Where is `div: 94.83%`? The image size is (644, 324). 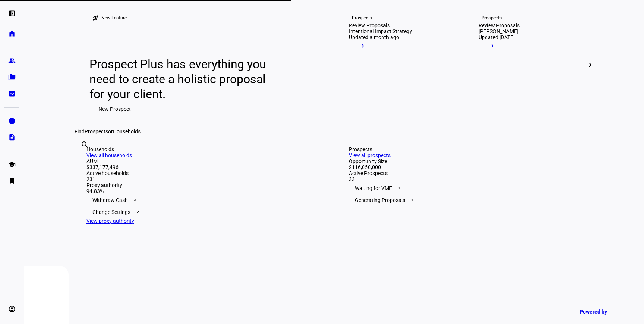 div: 94.83% is located at coordinates (202, 191).